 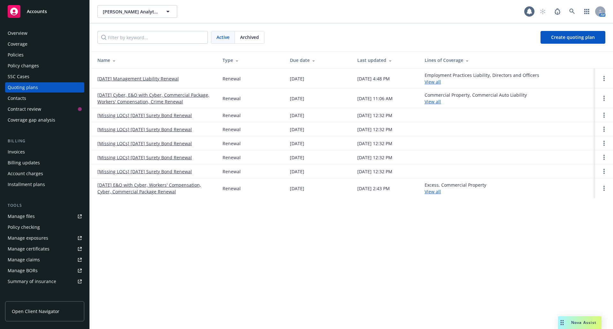 I want to click on div: Manage files, so click(x=21, y=216).